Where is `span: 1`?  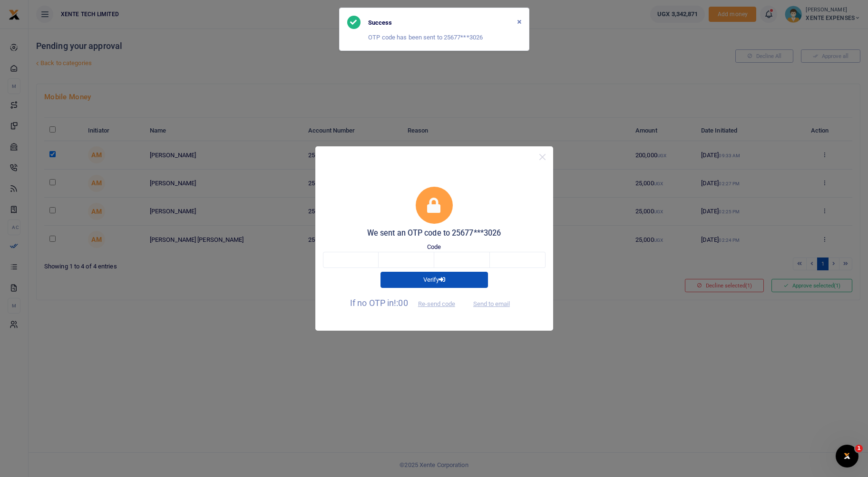 span: 1 is located at coordinates (858, 448).